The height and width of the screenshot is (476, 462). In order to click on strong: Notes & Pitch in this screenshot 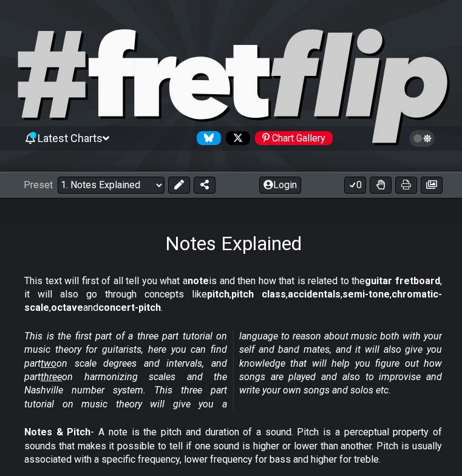, I will do `click(57, 431)`.